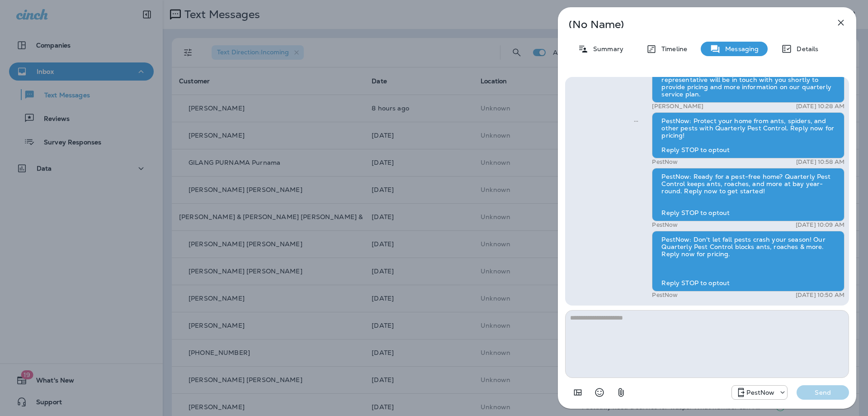  What do you see at coordinates (740, 49) in the screenshot?
I see `p: Messaging` at bounding box center [740, 49].